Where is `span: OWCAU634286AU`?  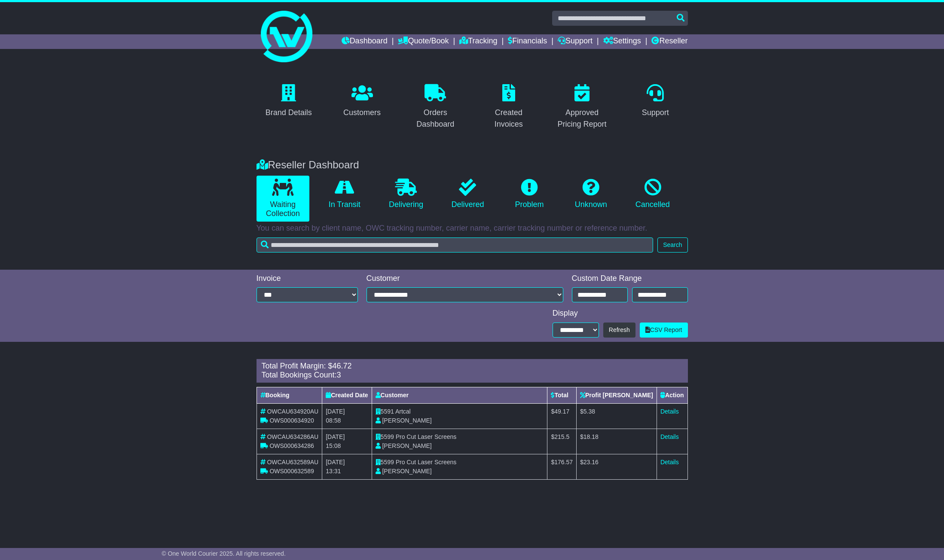 span: OWCAU634286AU is located at coordinates (293, 437).